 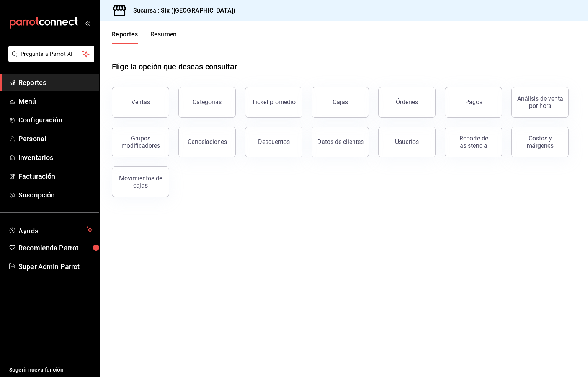 What do you see at coordinates (56, 176) in the screenshot?
I see `span: Facturación` at bounding box center [56, 176].